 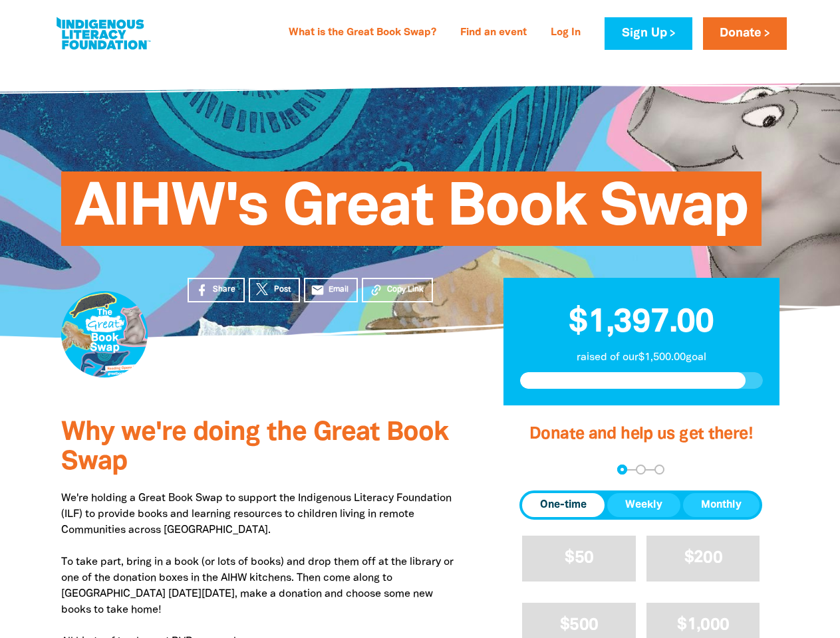 I want to click on span: Post, so click(x=282, y=290).